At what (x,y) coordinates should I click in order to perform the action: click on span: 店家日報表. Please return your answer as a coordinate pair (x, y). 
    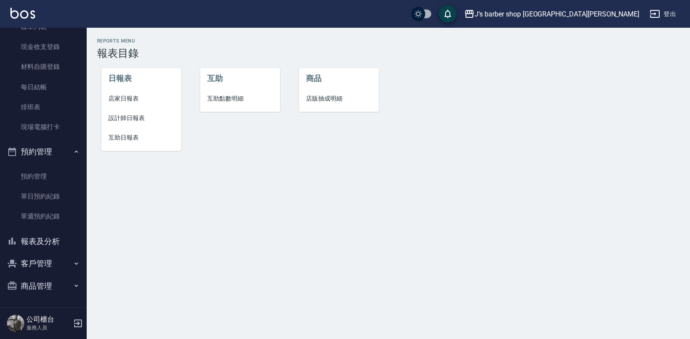
    Looking at the image, I should click on (141, 98).